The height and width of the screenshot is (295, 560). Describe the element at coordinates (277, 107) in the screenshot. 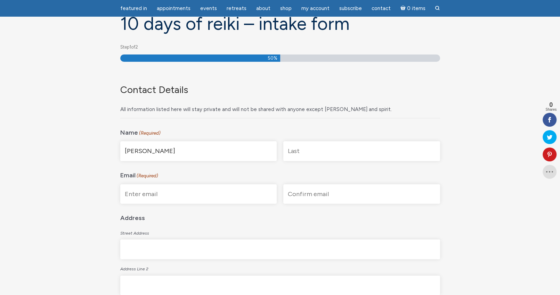

I see `div: All information listed here will stay private and will not be shared with anyone except [PERSON_N...` at that location.